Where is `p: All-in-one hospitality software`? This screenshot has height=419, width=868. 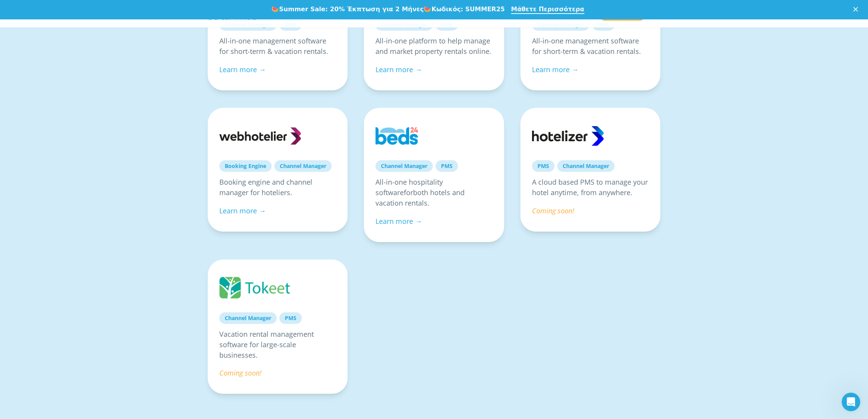 p: All-in-one hospitality software is located at coordinates (434, 192).